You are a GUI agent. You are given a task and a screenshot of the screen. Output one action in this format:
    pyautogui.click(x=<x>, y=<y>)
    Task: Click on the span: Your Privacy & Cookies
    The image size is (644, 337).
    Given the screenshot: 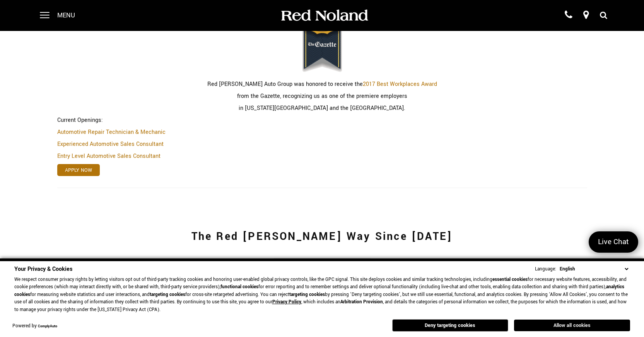 What is the action you would take?
    pyautogui.click(x=43, y=269)
    